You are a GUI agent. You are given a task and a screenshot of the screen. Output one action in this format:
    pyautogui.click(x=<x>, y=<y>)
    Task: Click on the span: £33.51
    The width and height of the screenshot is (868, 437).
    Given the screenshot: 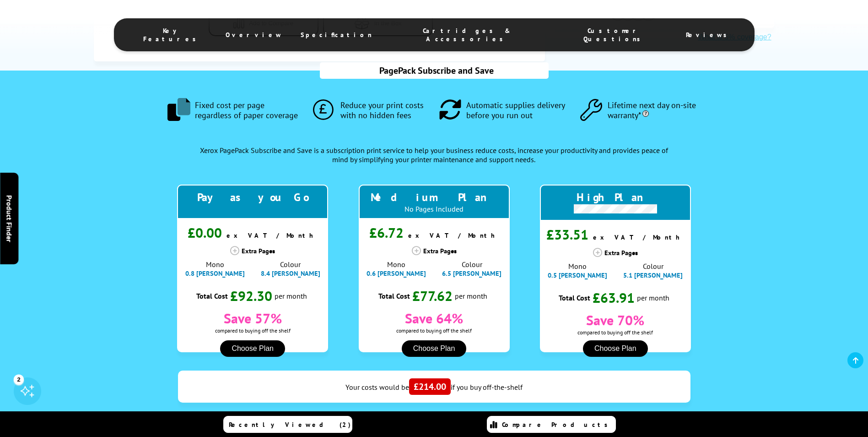 What is the action you would take?
    pyautogui.click(x=567, y=234)
    